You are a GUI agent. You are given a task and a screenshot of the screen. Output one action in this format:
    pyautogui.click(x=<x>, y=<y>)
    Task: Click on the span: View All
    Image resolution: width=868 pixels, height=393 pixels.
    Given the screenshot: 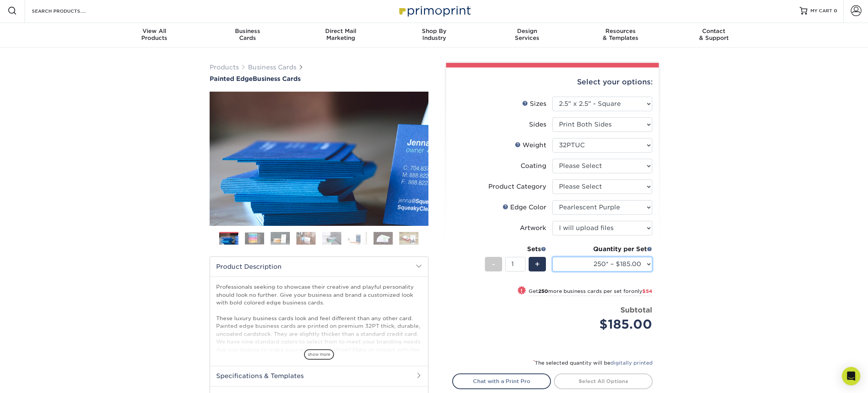 What is the action you would take?
    pyautogui.click(x=154, y=31)
    